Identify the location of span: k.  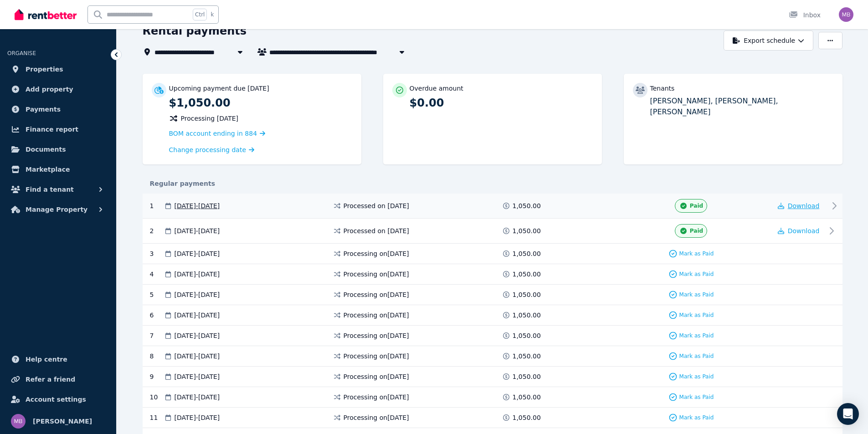
(212, 15).